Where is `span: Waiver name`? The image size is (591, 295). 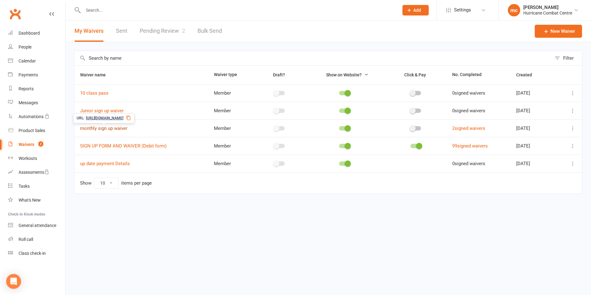 span: Waiver name is located at coordinates (96, 75).